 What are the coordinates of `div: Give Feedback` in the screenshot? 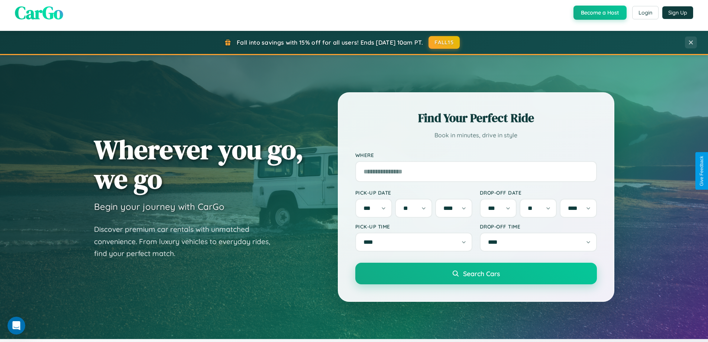 It's located at (702, 171).